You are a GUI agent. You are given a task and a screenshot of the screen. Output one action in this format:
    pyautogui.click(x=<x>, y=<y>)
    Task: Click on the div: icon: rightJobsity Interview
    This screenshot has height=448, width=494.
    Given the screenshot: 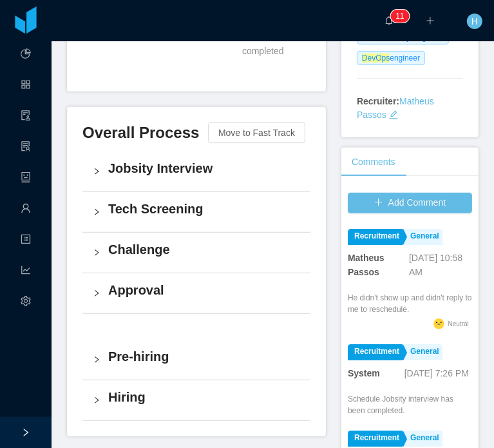 What is the action you would take?
    pyautogui.click(x=196, y=171)
    